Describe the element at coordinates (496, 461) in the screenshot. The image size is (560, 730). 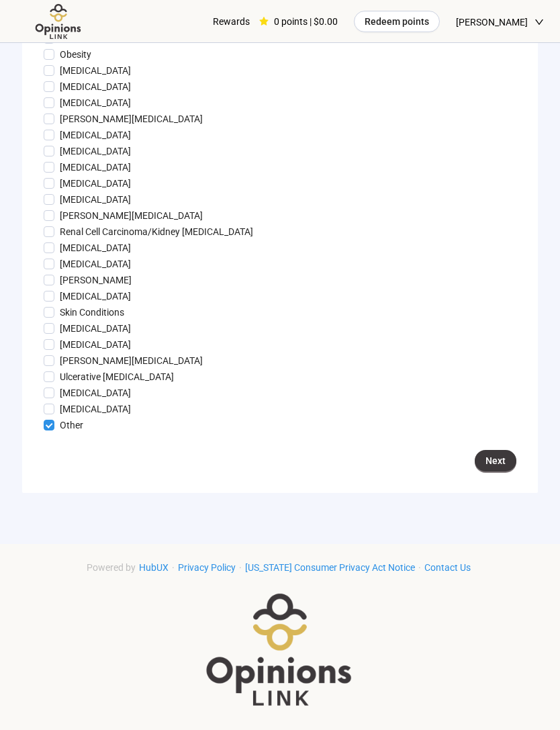
I see `span: Next` at that location.